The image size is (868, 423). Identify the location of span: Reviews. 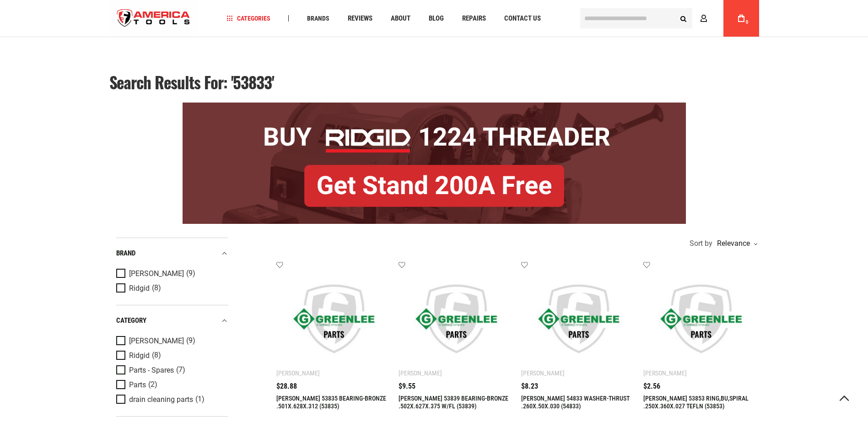
(360, 18).